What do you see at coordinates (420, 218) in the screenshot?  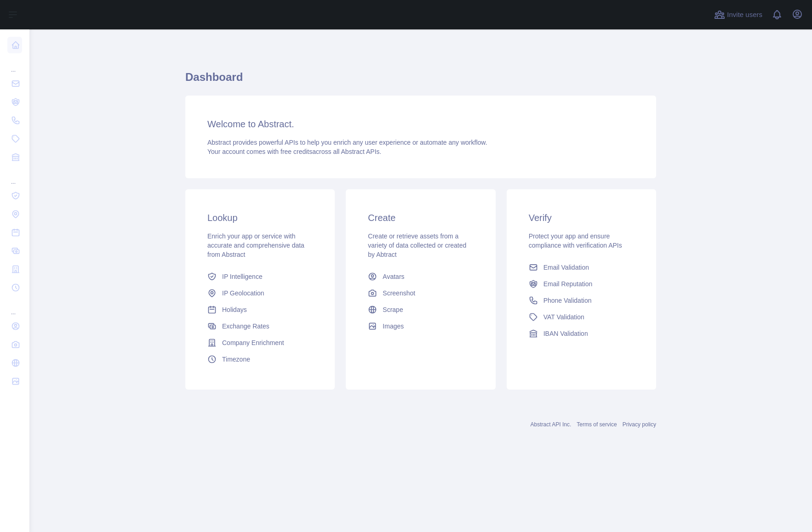 I see `h3: Create` at bounding box center [420, 218].